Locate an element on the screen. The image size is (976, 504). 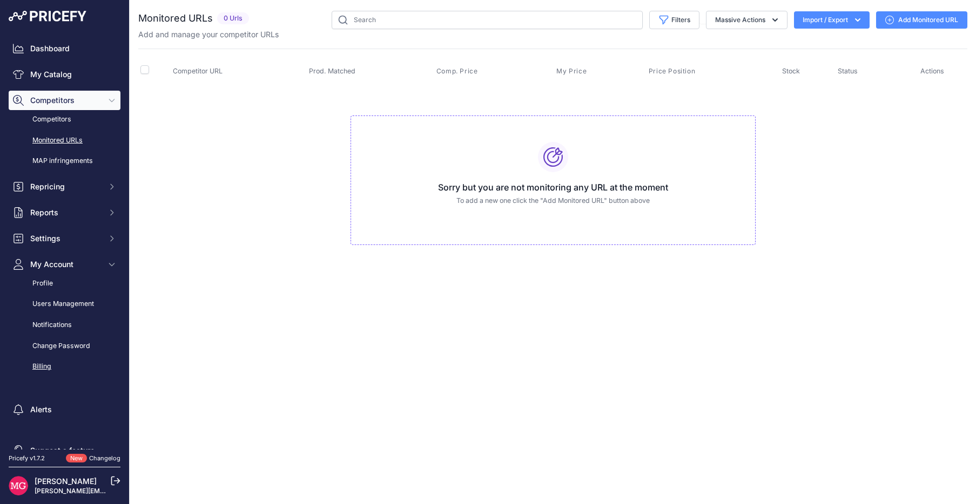
a: Notifications is located at coordinates (64, 325).